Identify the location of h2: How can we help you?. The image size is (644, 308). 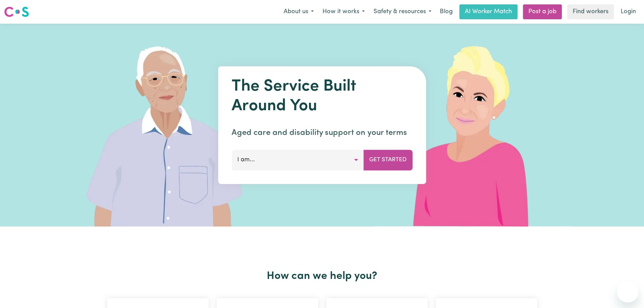
(322, 277).